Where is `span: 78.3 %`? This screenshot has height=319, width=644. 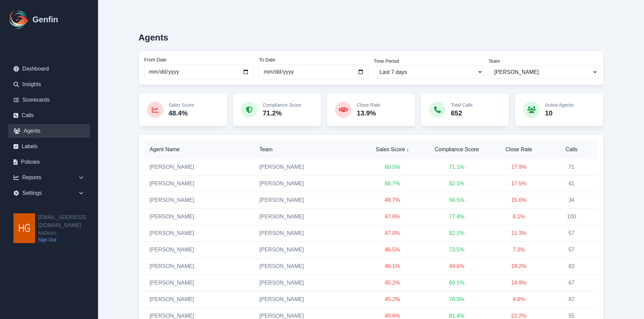 span: 78.3 % is located at coordinates (456, 299).